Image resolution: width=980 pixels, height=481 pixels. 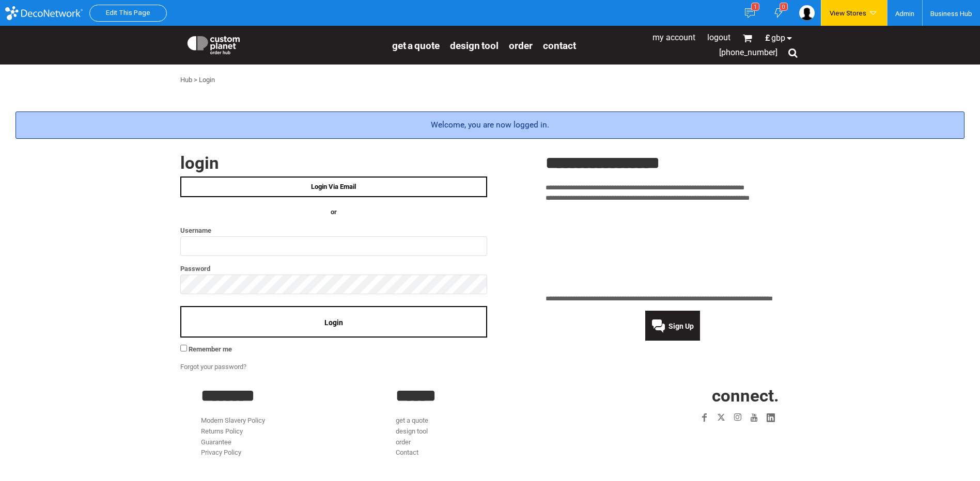 What do you see at coordinates (755, 7) in the screenshot?
I see `div: 1` at bounding box center [755, 7].